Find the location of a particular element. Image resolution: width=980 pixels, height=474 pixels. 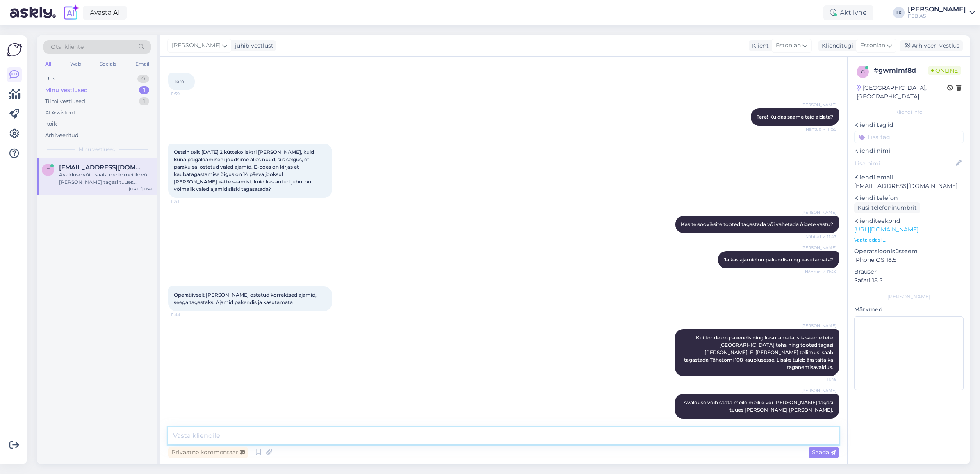

img: explore-ai is located at coordinates (71, 13).